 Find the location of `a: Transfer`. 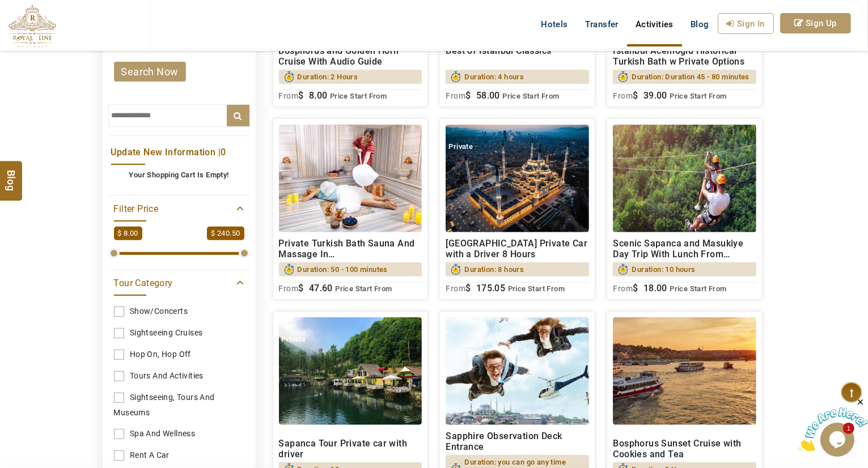

a: Transfer is located at coordinates (601, 25).